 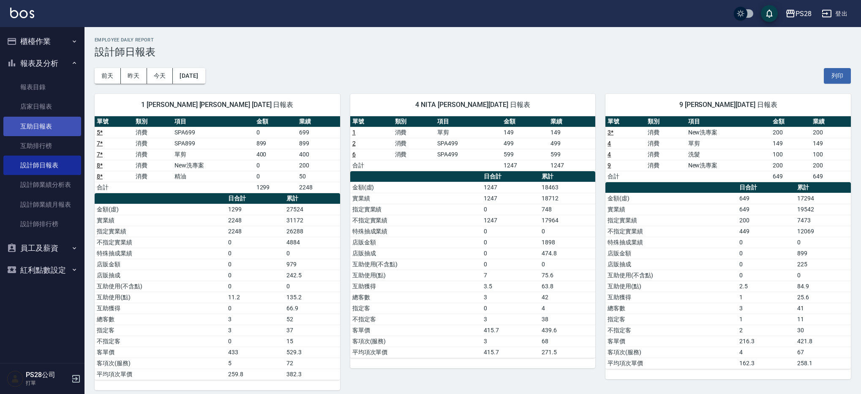 I want to click on h2: Employee Daily Report, so click(x=473, y=40).